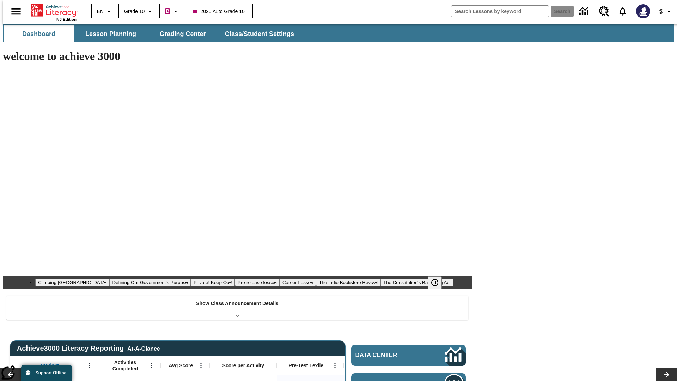 The height and width of the screenshot is (381, 677). I want to click on button: Slide 3 Private! Keep Out!, so click(213, 282).